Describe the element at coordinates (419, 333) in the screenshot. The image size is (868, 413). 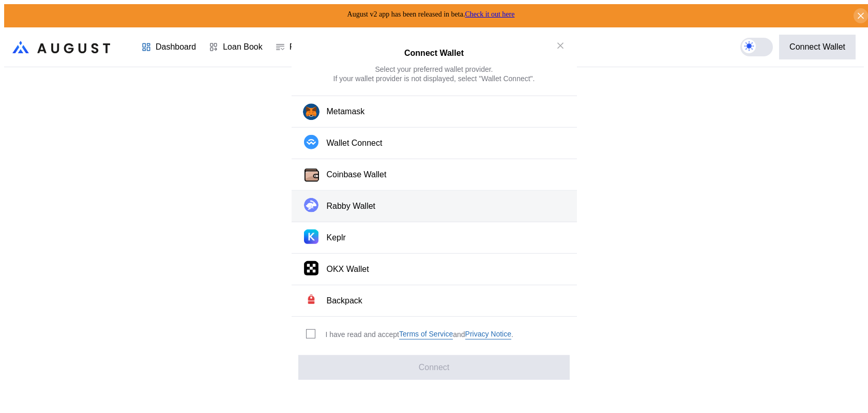
I see `div: I have read and accept .` at that location.